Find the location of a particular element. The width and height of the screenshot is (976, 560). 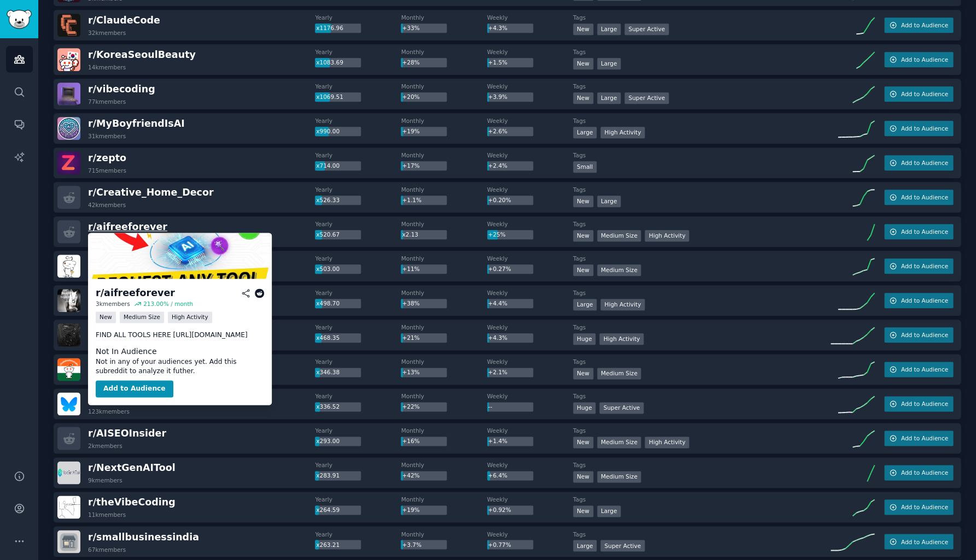

img: BlueskySkeets is located at coordinates (69, 404).